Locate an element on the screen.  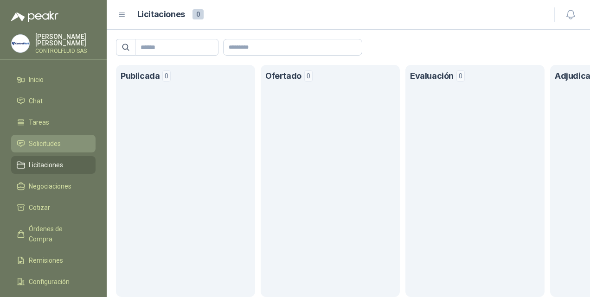
a: Chat is located at coordinates (53, 101).